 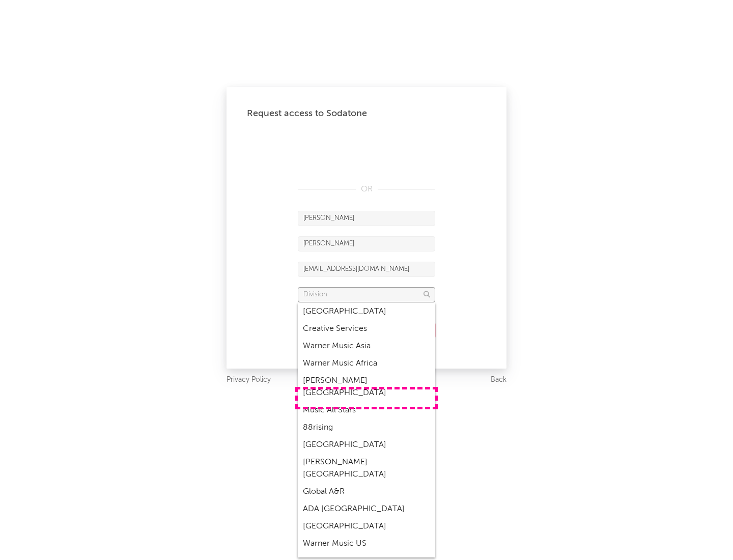 I want to click on div: Warner Music US, so click(x=366, y=544).